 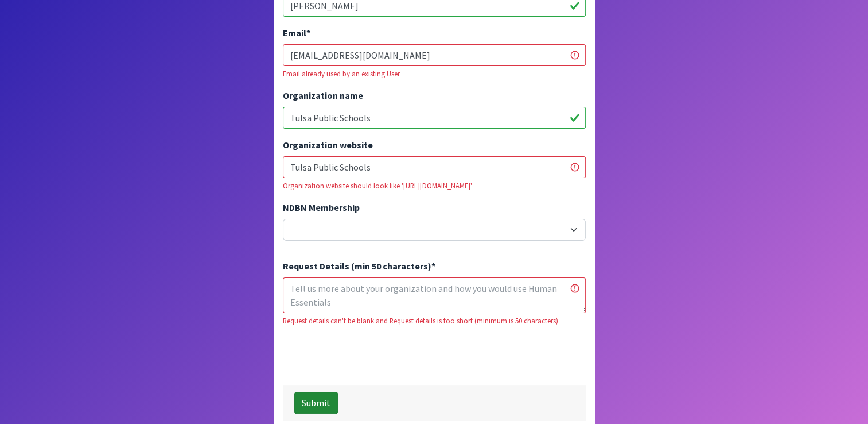 What do you see at coordinates (434, 167) in the screenshot?
I see `input: https://www.example.com` at bounding box center [434, 167].